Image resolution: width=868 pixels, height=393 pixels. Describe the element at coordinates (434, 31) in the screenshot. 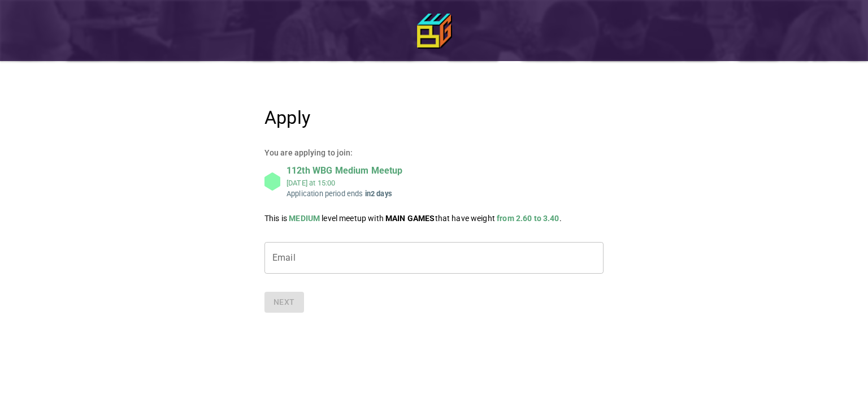

I see `img: icon64.png` at that location.